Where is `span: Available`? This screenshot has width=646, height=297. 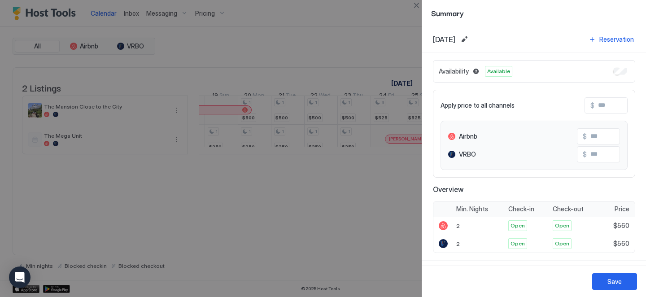
span: Available is located at coordinates (499, 71).